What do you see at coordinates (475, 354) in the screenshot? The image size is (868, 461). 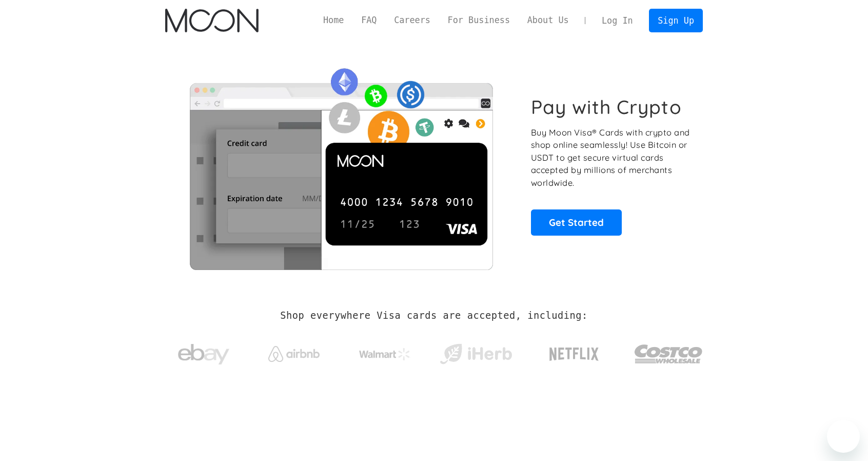 I see `img: iHerb` at bounding box center [475, 354].